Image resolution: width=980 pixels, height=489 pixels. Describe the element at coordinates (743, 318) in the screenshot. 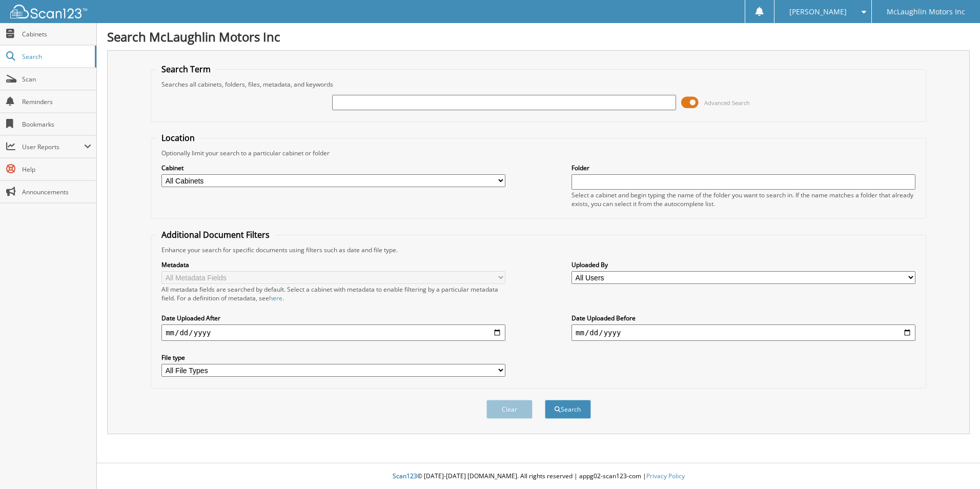

I see `label: Date Uploaded Before` at that location.